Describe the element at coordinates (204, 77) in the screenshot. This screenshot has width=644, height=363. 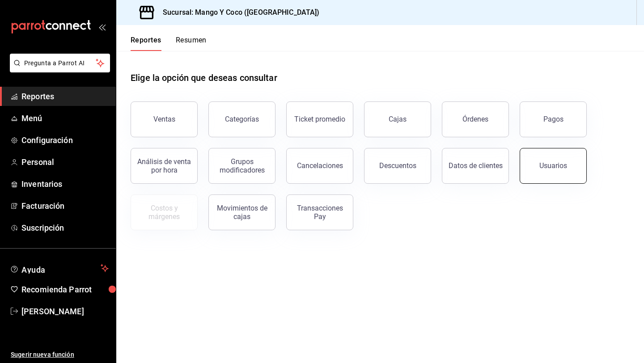
I see `h1: Elige la opción que deseas consultar` at that location.